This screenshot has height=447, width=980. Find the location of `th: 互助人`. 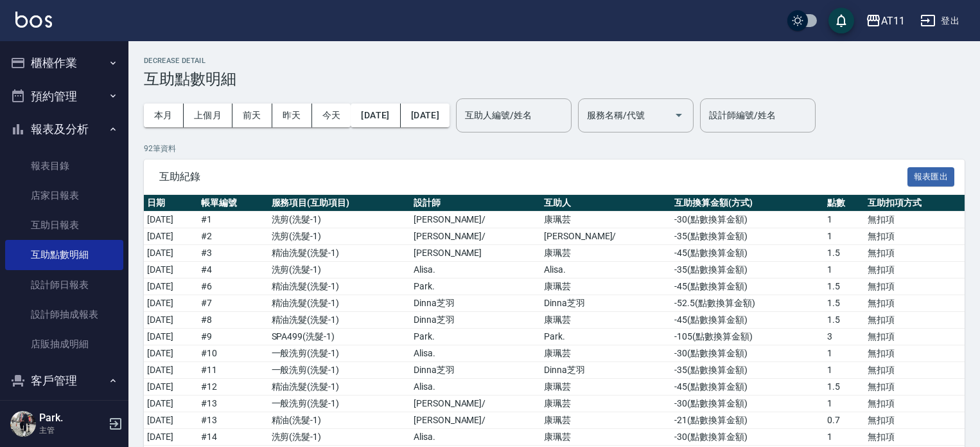

th: 互助人 is located at coordinates (606, 203).